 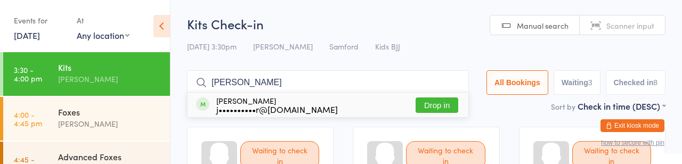 I want to click on span: Manual search, so click(x=542, y=26).